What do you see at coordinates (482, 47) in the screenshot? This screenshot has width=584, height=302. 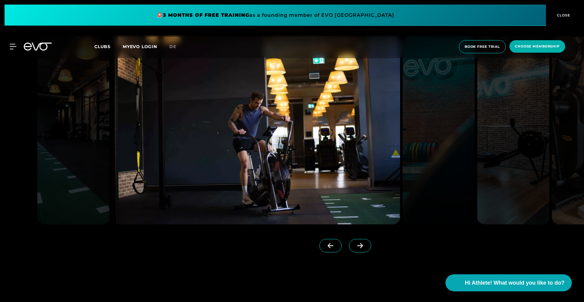 I see `span: book free trial` at bounding box center [482, 47].